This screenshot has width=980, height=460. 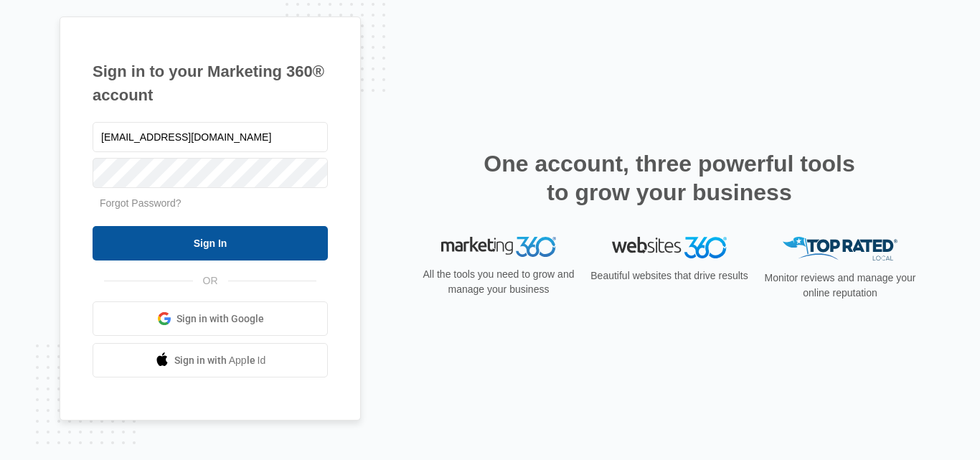 What do you see at coordinates (840, 248) in the screenshot?
I see `img: Top Rated Local` at bounding box center [840, 248].